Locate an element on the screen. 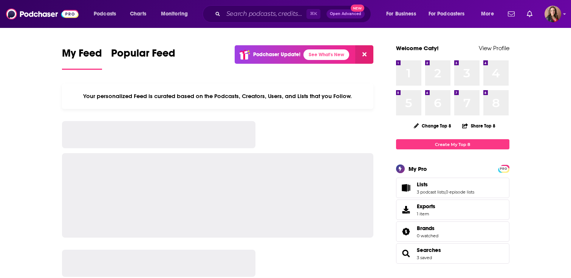 Image resolution: width=571 pixels, height=278 pixels. span: Open Advanced is located at coordinates (345, 14).